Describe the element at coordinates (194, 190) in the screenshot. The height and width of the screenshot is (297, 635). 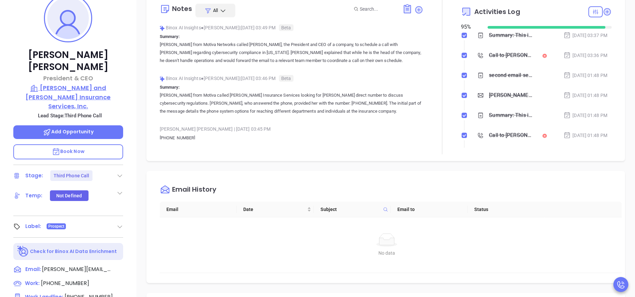
I see `div: Email History` at that location.